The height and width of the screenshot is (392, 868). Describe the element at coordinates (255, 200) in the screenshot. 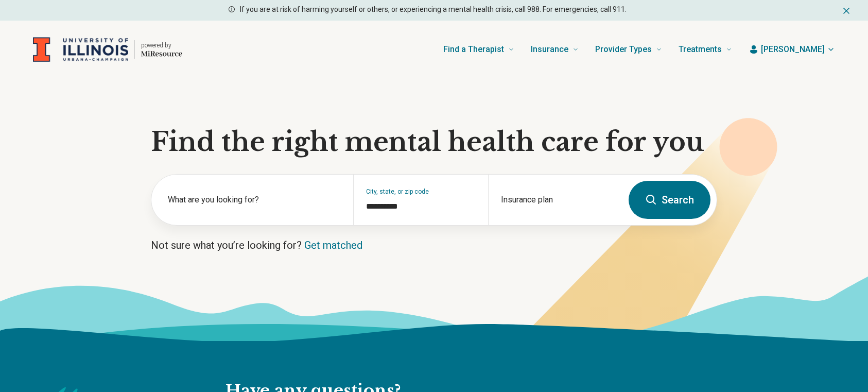

I see `label: What are you looking for?` at that location.